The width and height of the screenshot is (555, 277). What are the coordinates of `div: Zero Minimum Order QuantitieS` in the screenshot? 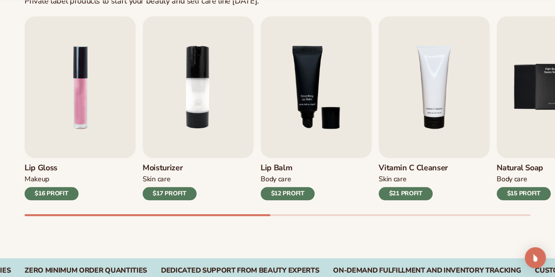 It's located at (86, 270).